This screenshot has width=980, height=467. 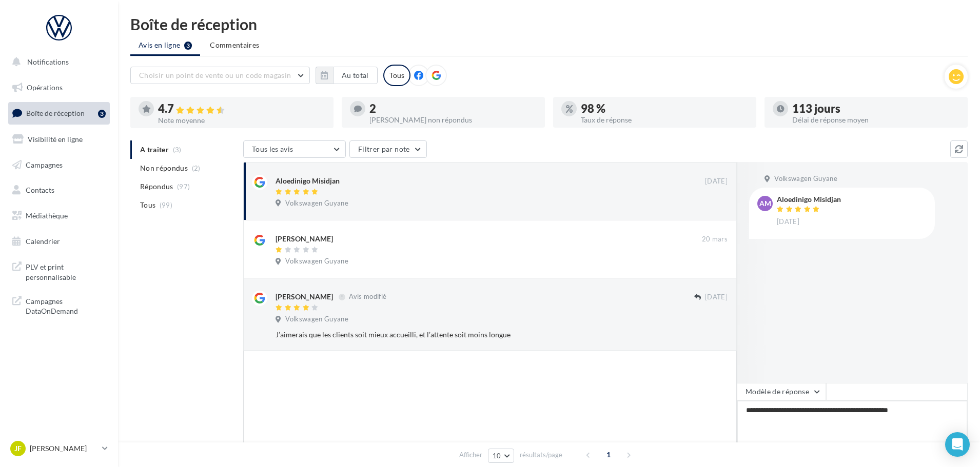 What do you see at coordinates (876, 120) in the screenshot?
I see `div: Délai de réponse moyen` at bounding box center [876, 120].